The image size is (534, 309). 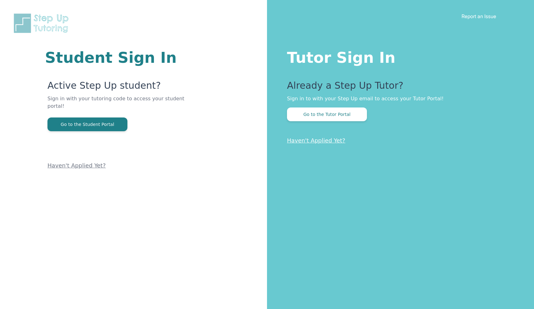 I want to click on button: Go to the Student Portal, so click(x=87, y=124).